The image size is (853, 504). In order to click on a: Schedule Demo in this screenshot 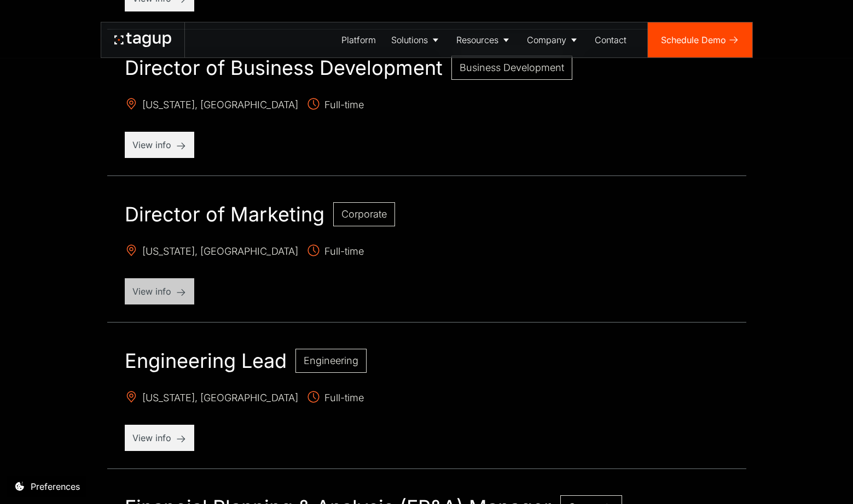, I will do `click(700, 40)`.